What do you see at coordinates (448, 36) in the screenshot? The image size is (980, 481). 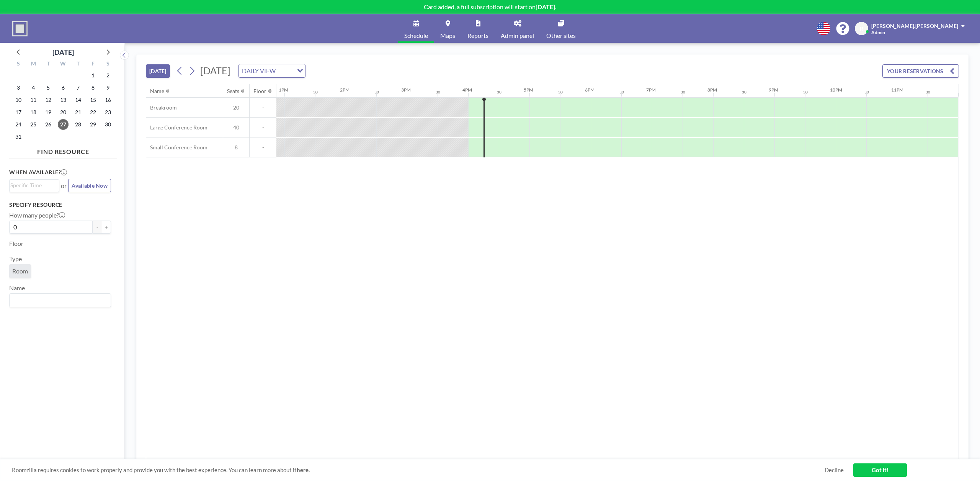 I see `span: Maps` at bounding box center [448, 36].